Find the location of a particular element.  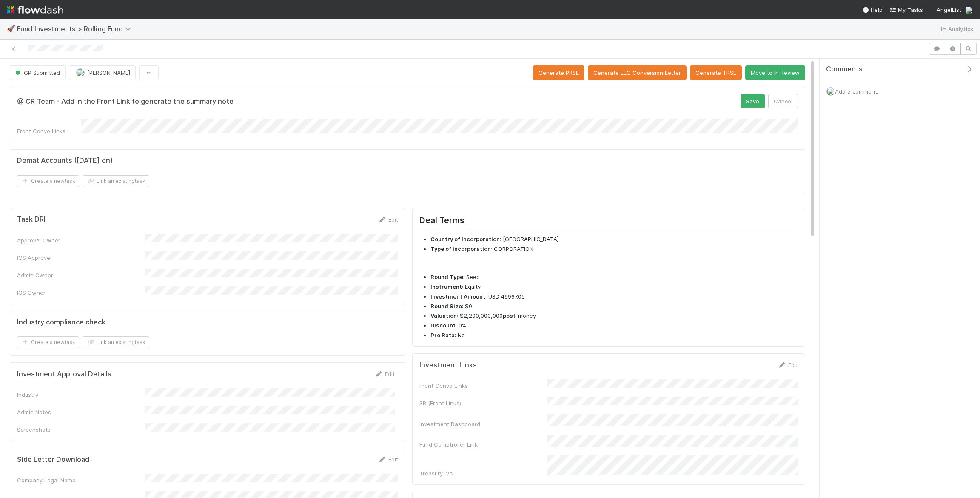

button: GP Submitted is located at coordinates (37, 73).